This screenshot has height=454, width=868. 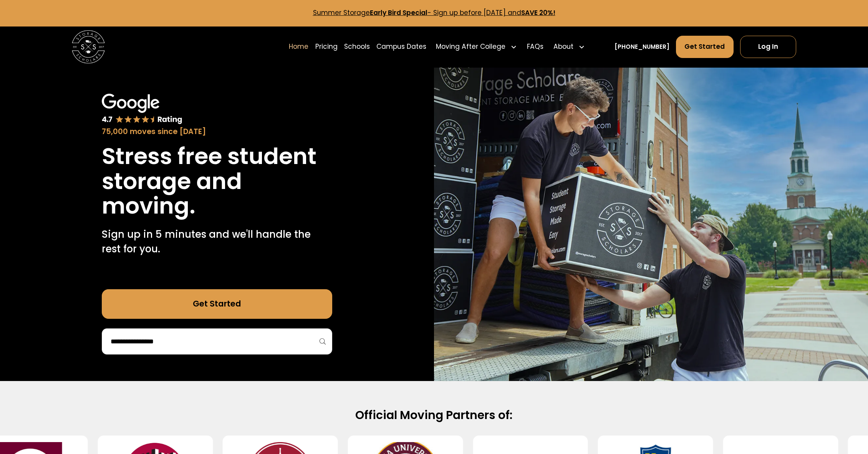 What do you see at coordinates (651, 225) in the screenshot?
I see `img: Storage Scholars makes moving and storage easy.` at bounding box center [651, 225].